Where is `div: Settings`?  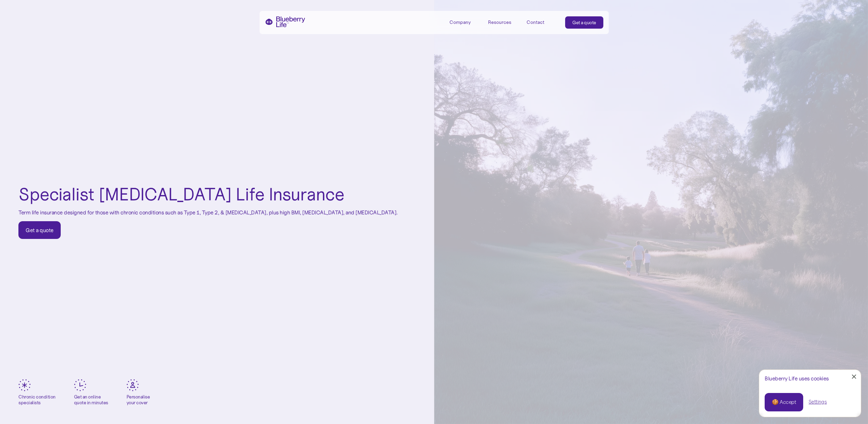 div: Settings is located at coordinates (818, 402).